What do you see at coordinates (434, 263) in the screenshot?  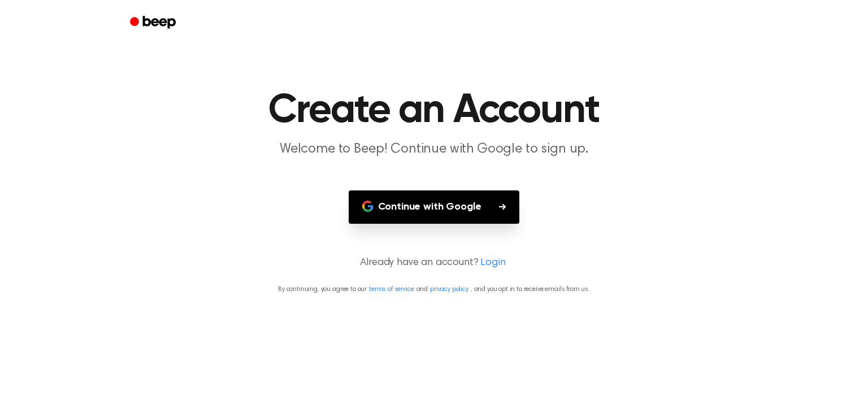 I see `p: Already have an account?` at bounding box center [434, 263].